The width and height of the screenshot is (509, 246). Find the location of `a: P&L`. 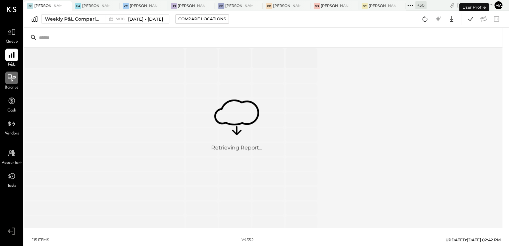

a: P&L is located at coordinates (12, 58).